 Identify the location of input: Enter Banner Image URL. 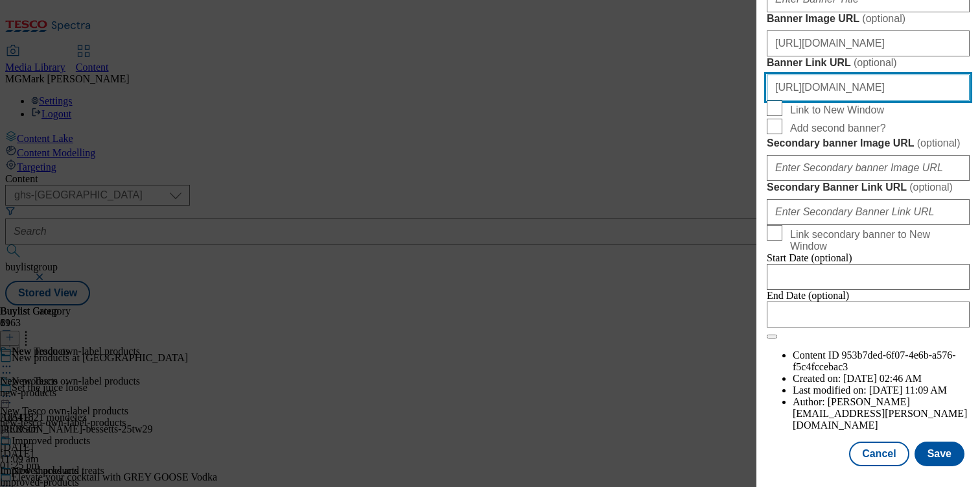
(868, 44).